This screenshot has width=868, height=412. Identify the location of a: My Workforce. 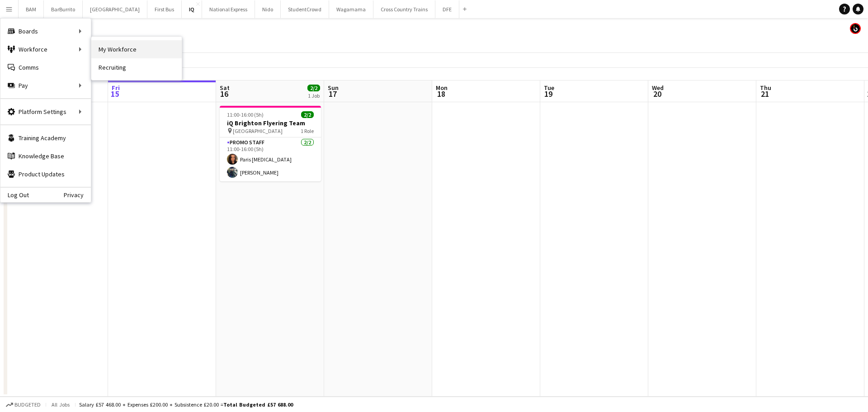
(136, 50).